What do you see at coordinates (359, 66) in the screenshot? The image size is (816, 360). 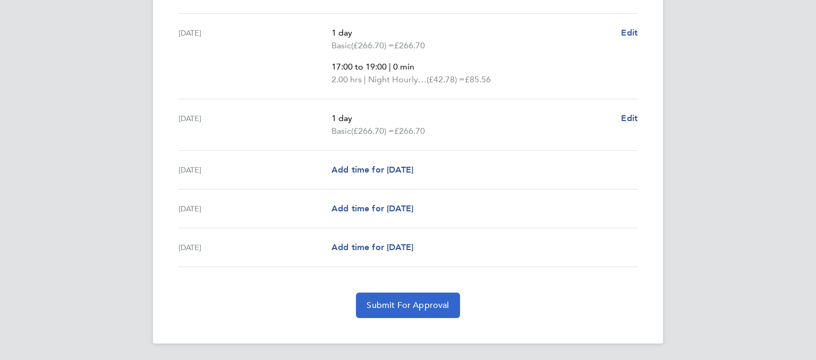 I see `span: 17:00 to 19:00` at bounding box center [359, 66].